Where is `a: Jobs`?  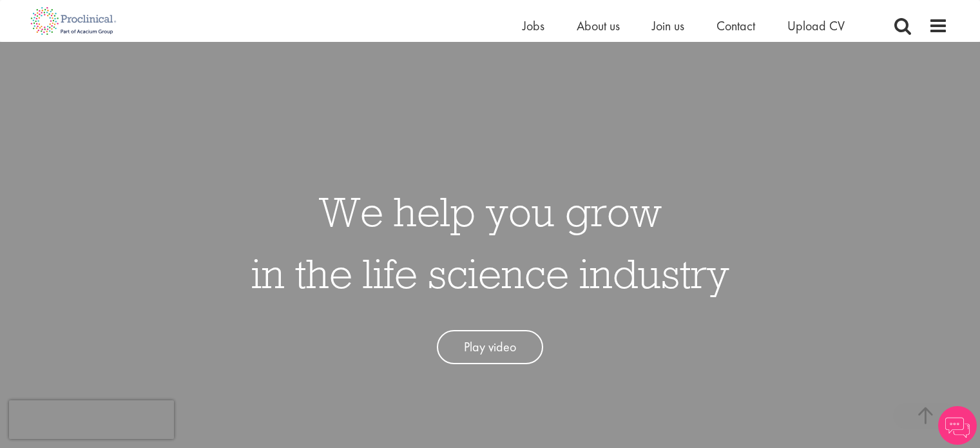 a: Jobs is located at coordinates (533, 26).